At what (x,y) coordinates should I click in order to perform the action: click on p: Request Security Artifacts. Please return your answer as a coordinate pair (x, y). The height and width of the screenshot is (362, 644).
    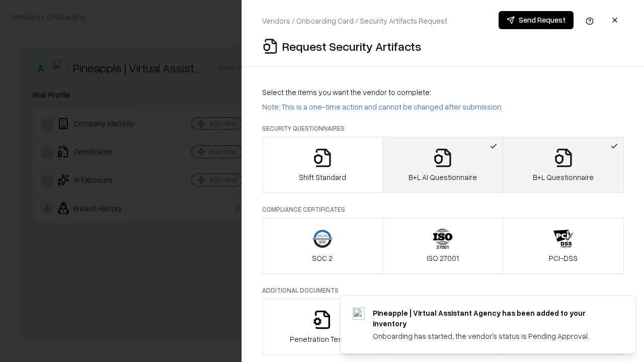
    Looking at the image, I should click on (352, 46).